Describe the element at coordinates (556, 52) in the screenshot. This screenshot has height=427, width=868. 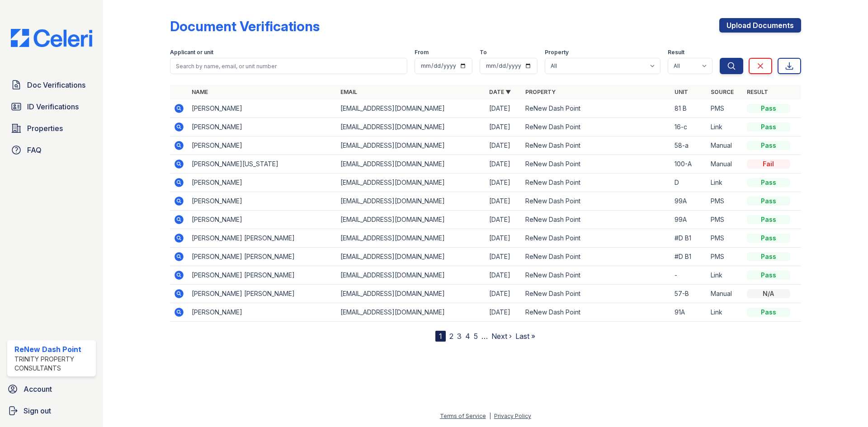
I see `label: Property` at that location.